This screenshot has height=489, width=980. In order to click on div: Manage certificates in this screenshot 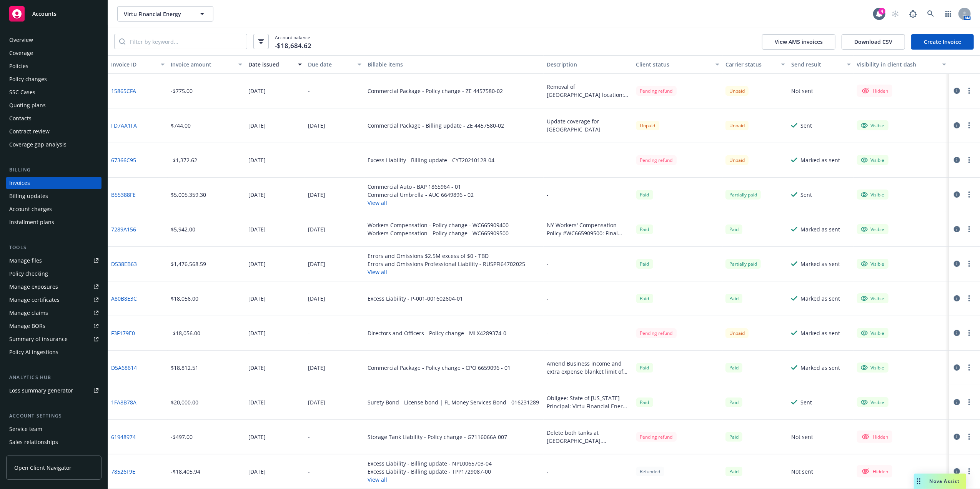, I will do `click(34, 300)`.